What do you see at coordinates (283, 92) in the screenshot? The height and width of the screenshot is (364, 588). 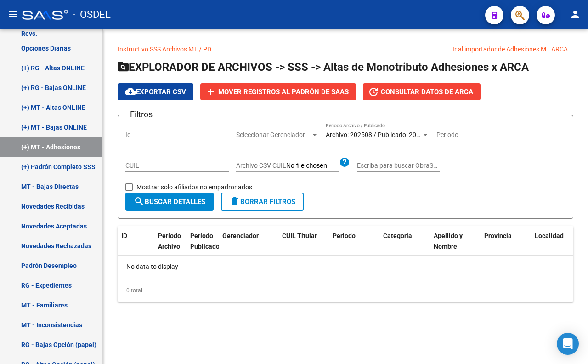 I see `span: Mover registros al PADRÓN de SAAS` at bounding box center [283, 92].